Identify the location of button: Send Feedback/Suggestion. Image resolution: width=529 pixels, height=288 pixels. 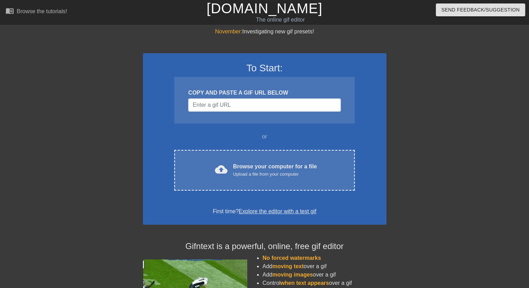
(480, 10).